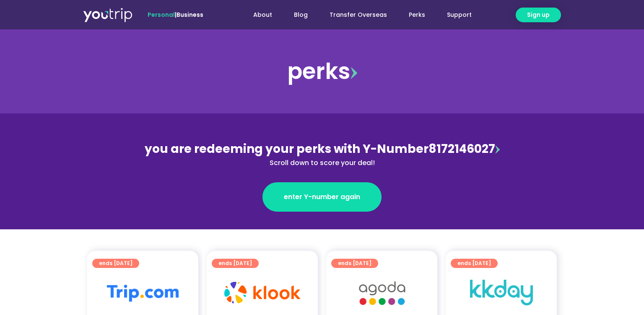  What do you see at coordinates (322, 197) in the screenshot?
I see `a: enter Y-number again` at bounding box center [322, 197].